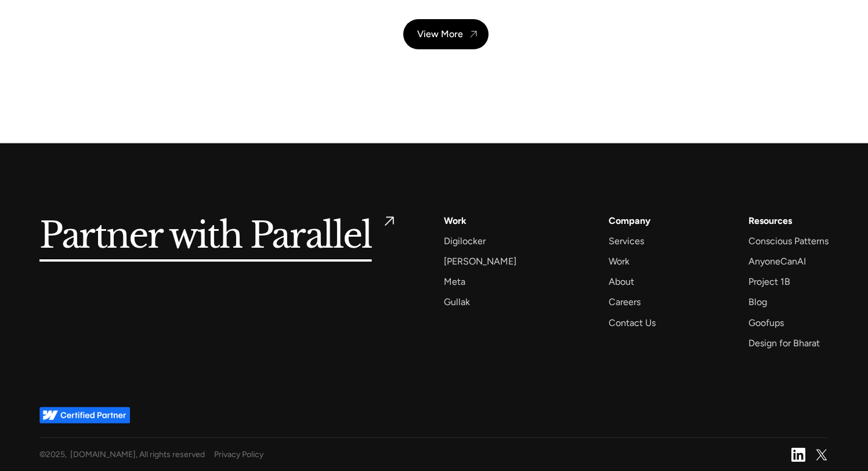 The height and width of the screenshot is (471, 868). What do you see at coordinates (205, 236) in the screenshot?
I see `h5: Partner with Parallel` at bounding box center [205, 236].